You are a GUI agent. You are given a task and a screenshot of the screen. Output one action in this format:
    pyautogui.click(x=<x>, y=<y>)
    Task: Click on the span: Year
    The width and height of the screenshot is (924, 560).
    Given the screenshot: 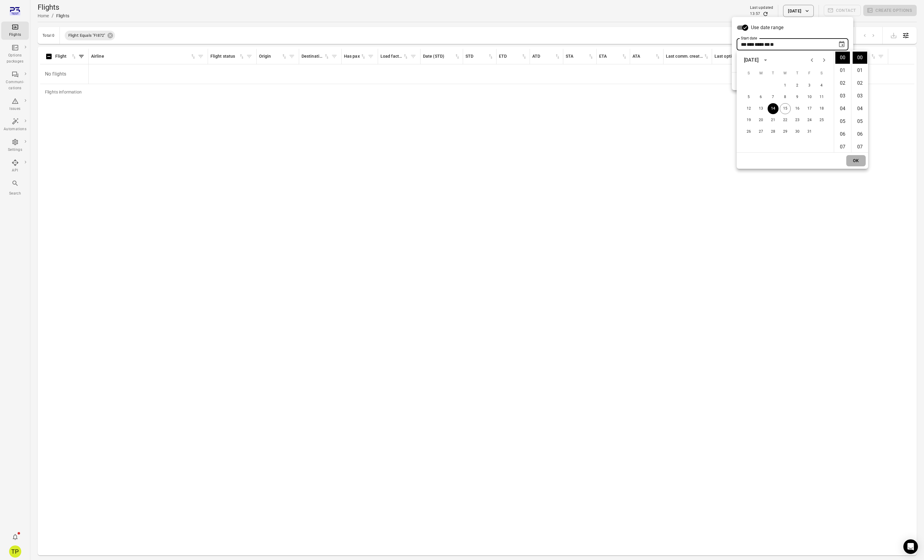 What is the action you would take?
    pyautogui.click(x=760, y=44)
    